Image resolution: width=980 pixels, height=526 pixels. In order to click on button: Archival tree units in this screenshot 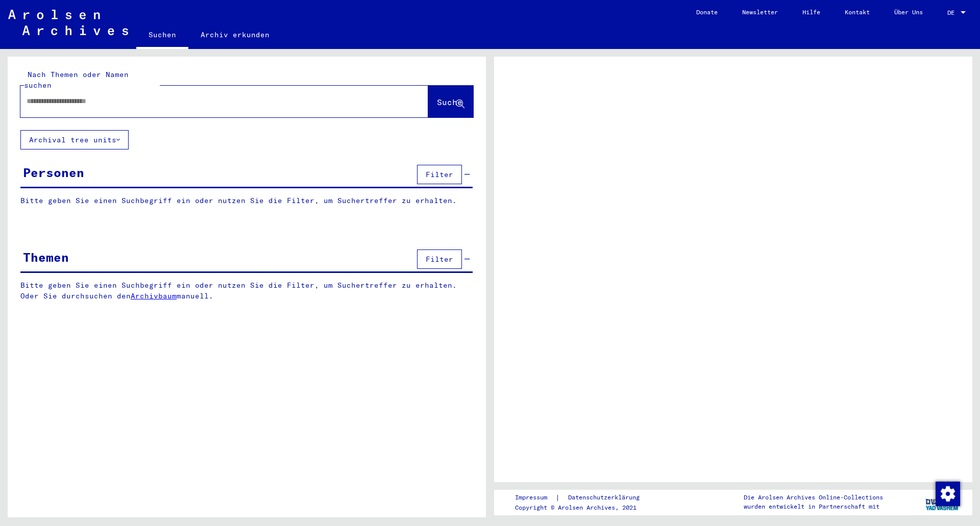, I will do `click(75, 140)`.